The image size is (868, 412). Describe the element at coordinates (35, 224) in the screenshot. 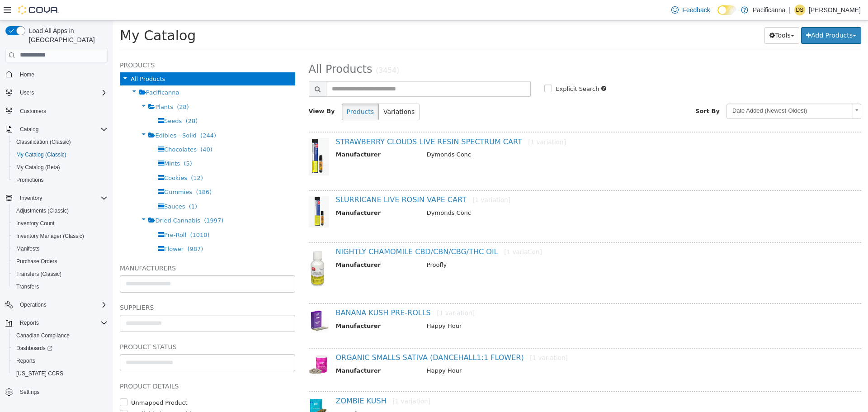

I see `a: Inventory Count` at that location.